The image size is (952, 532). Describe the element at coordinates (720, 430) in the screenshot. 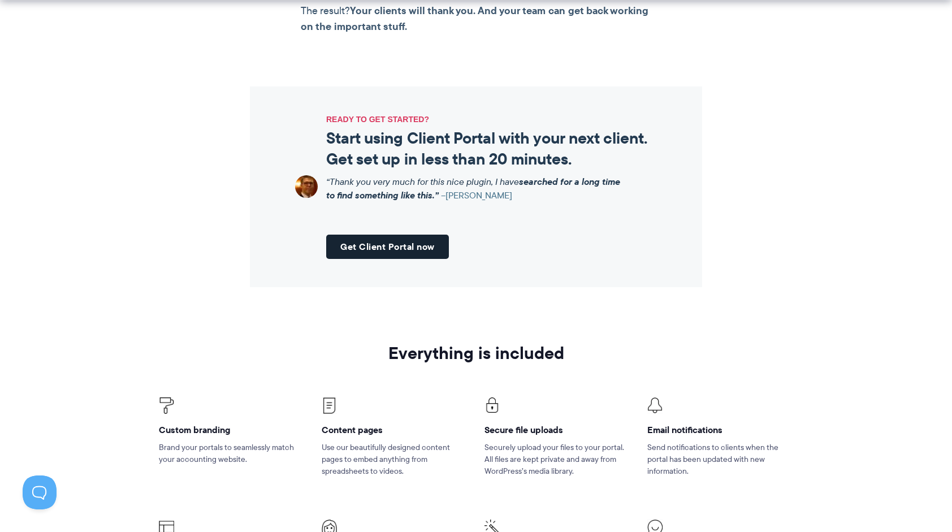

I see `h4: Email notifications` at that location.